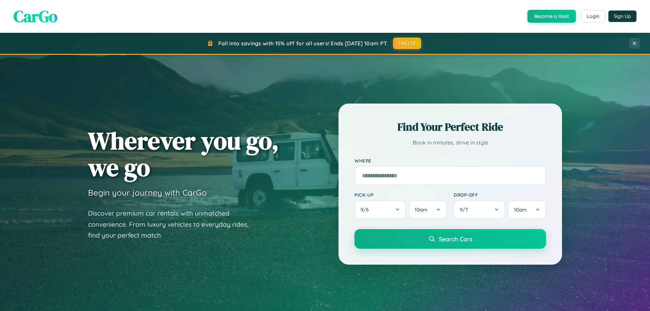 The image size is (650, 311). Describe the element at coordinates (450, 127) in the screenshot. I see `h2: Find Your Perfect Ride` at that location.